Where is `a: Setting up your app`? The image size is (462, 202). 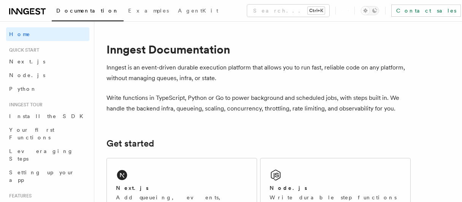 a: Setting up your app is located at coordinates (48, 177).